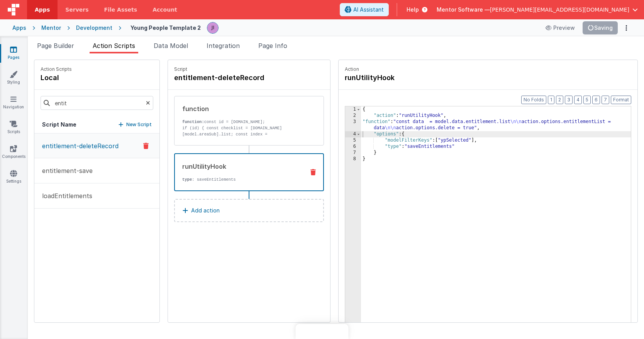  What do you see at coordinates (353, 125) in the screenshot?
I see `div: 3` at bounding box center [353, 125].